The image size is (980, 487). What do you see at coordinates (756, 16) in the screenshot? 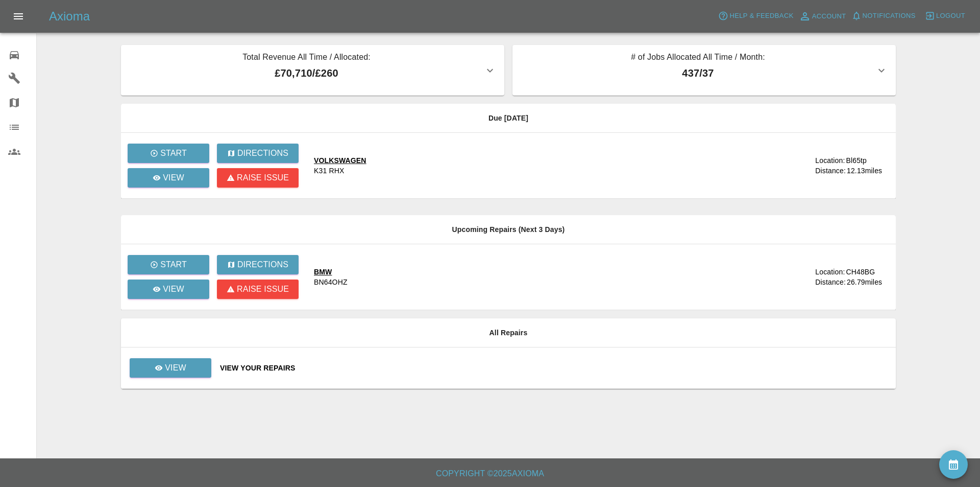
I see `button: Help & Feedback` at bounding box center [756, 16].